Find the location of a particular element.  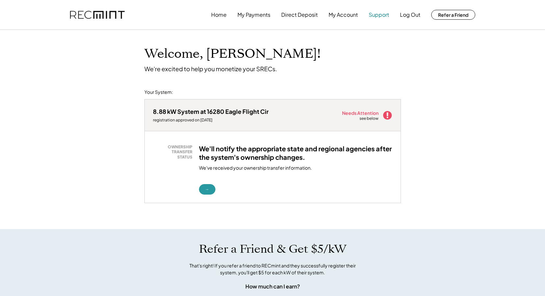

div: Needs Attention is located at coordinates (360, 113).